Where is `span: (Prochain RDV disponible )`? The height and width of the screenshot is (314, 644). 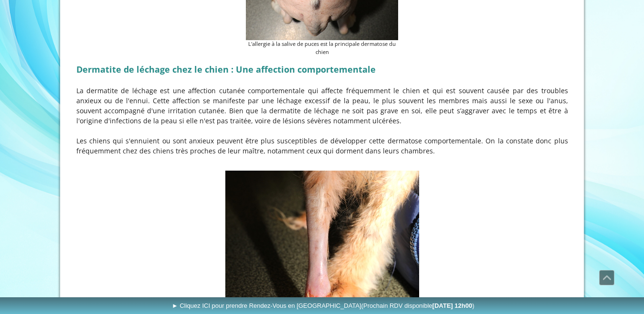
span: (Prochain RDV disponible ) is located at coordinates (418, 305).